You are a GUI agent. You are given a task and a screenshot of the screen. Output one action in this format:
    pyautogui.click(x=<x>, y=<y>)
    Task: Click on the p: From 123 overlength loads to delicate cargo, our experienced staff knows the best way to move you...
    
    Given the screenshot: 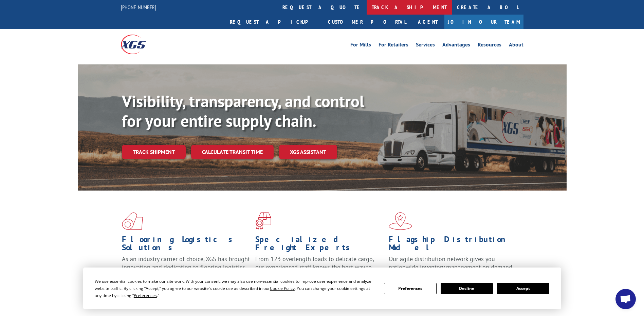 What is the action you would take?
    pyautogui.click(x=320, y=270)
    